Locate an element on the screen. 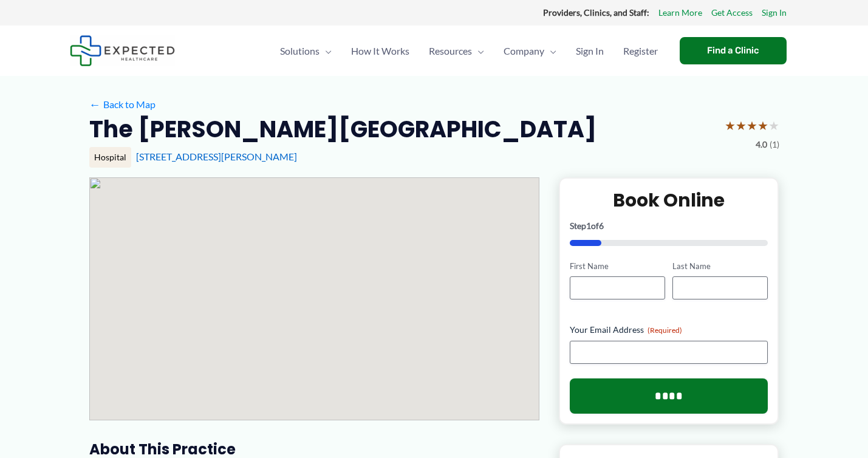 This screenshot has width=868, height=458. div: Find a Clinic is located at coordinates (733, 50).